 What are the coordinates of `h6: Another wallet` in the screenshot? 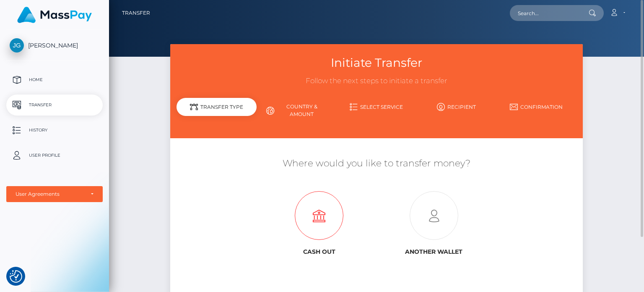 It's located at (433, 251).